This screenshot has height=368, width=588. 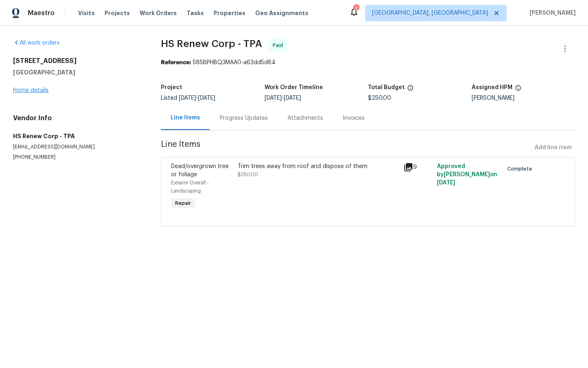 What do you see at coordinates (521, 169) in the screenshot?
I see `span: Complete` at bounding box center [521, 169].